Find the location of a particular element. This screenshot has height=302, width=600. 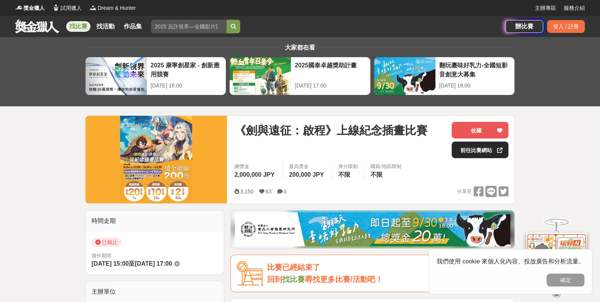

span: 已截止 is located at coordinates (106, 242).